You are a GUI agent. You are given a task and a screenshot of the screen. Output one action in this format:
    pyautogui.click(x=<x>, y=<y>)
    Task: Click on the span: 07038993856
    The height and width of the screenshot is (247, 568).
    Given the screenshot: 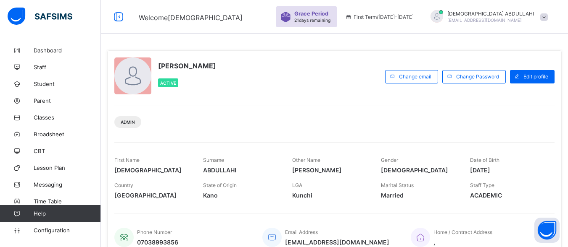 What is the action you would take?
    pyautogui.click(x=158, y=242)
    